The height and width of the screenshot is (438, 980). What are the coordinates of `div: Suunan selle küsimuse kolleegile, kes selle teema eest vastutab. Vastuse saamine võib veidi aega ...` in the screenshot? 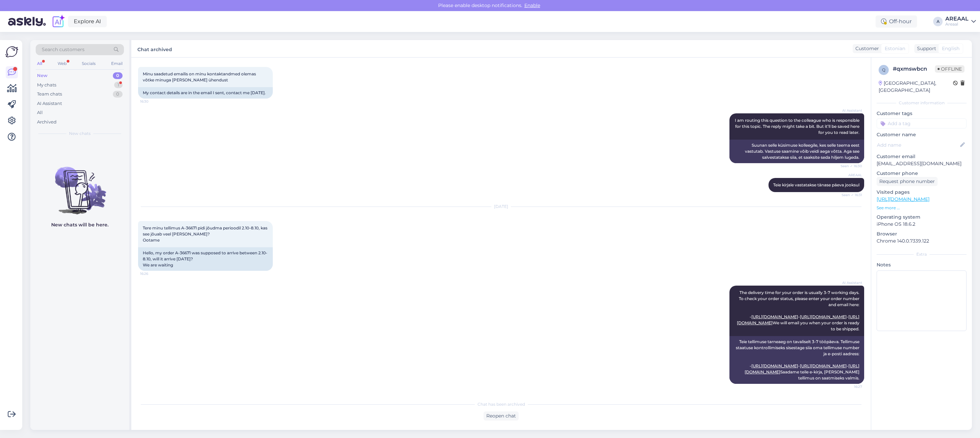 It's located at (797, 151).